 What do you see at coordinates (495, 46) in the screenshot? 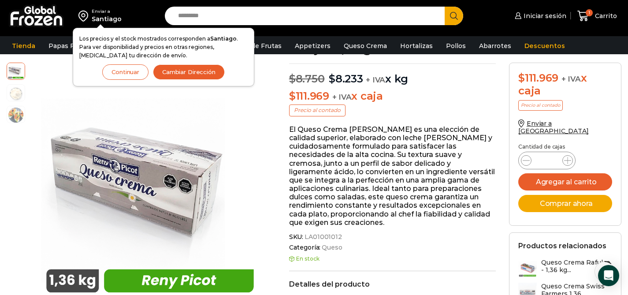
I see `a: Abarrotes` at bounding box center [495, 46].